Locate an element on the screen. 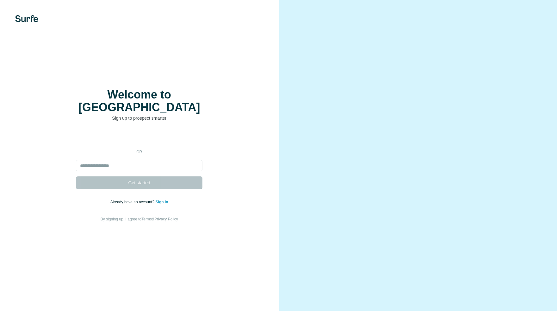 The height and width of the screenshot is (311, 557). img: Surfe's logo is located at coordinates (27, 19).